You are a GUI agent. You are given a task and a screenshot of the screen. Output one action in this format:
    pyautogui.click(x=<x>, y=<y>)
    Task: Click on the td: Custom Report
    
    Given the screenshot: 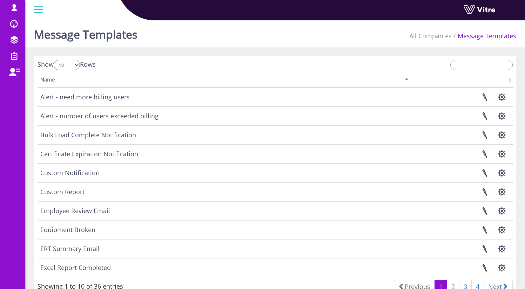 What is the action you would take?
    pyautogui.click(x=224, y=191)
    